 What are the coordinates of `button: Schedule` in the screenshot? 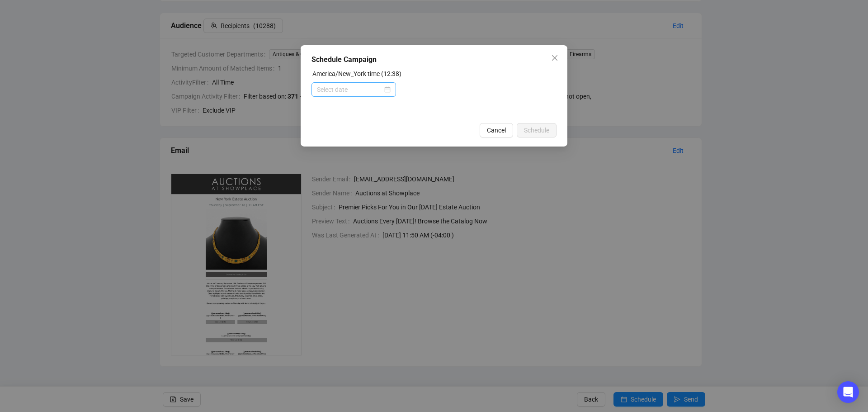 It's located at (537, 130).